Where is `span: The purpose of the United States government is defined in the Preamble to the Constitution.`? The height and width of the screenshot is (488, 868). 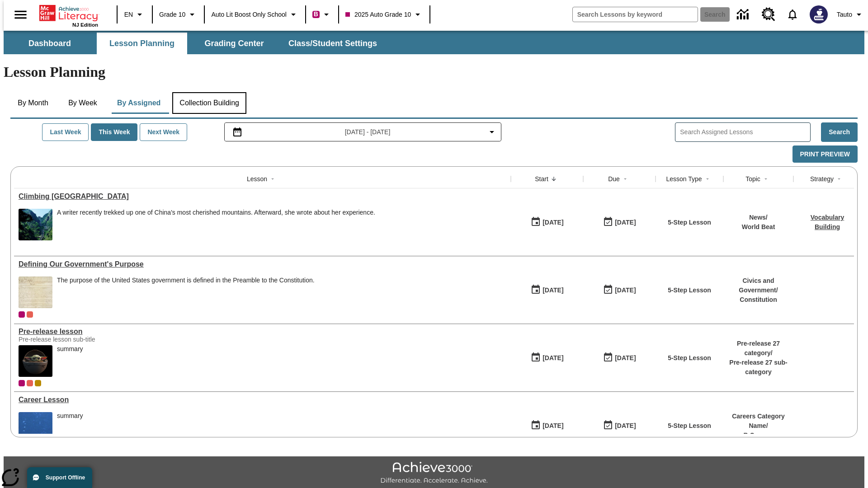 span: The purpose of the United States government is defined in the Preamble to the Constitution. is located at coordinates (186, 292).